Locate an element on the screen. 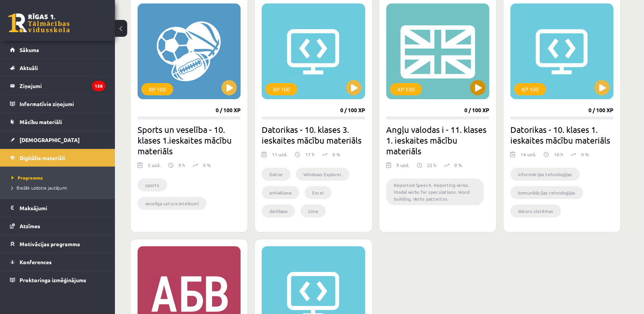 This screenshot has width=644, height=314. a: Biežāk uzdotie jautājumi is located at coordinates (59, 188).